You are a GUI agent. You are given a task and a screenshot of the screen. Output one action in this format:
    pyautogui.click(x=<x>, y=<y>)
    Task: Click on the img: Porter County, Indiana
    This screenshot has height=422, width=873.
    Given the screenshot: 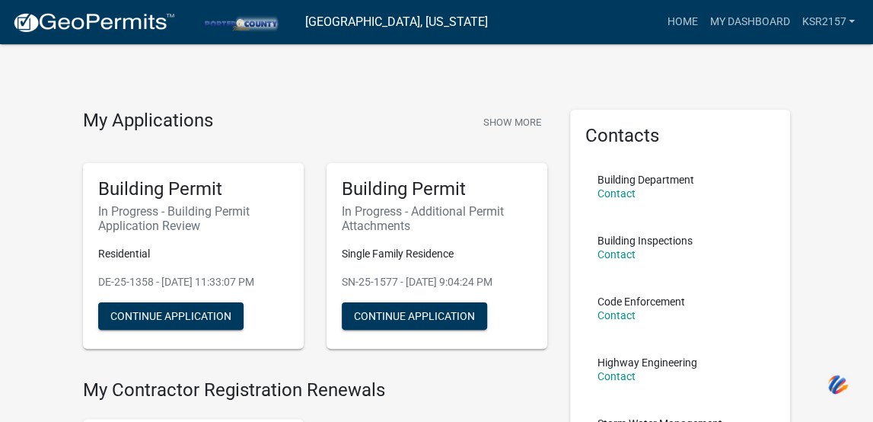 What is the action you would take?
    pyautogui.click(x=240, y=21)
    